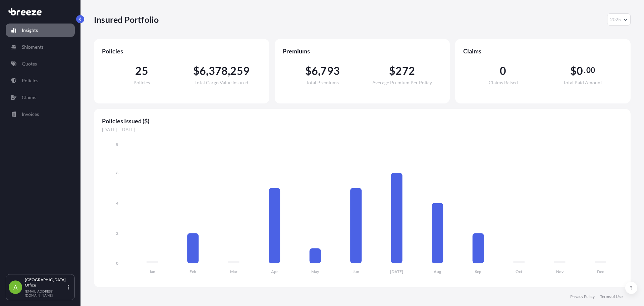 The width and height of the screenshot is (644, 306). What do you see at coordinates (618, 20) in the screenshot?
I see `button: Year Selector` at bounding box center [618, 20].